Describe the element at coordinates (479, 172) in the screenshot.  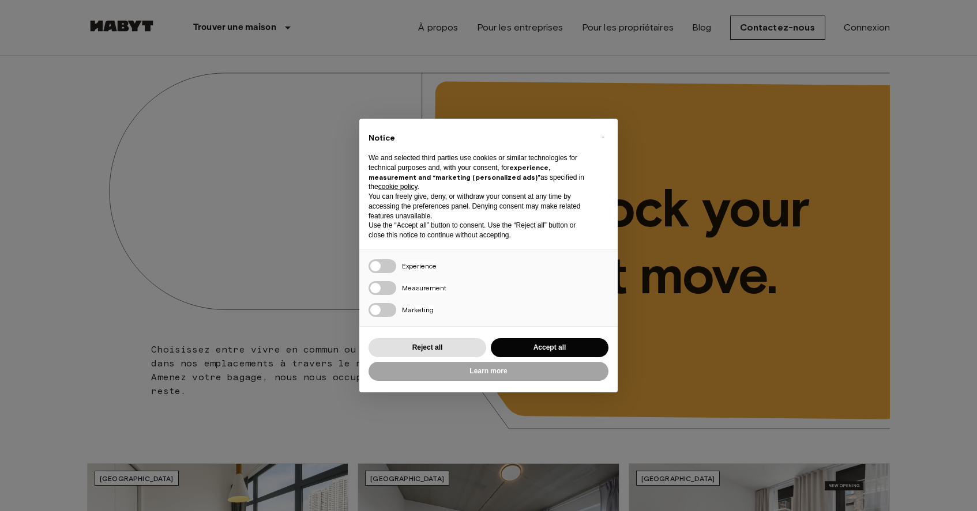
I see `p: We and selected third parties use cookies or similar technologies for technical purposes and, wit...` at that location.